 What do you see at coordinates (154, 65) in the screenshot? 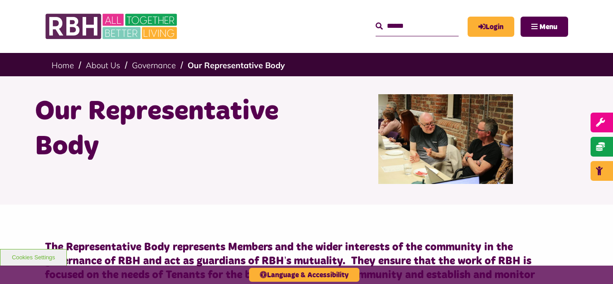
I see `a: Governance` at bounding box center [154, 65].